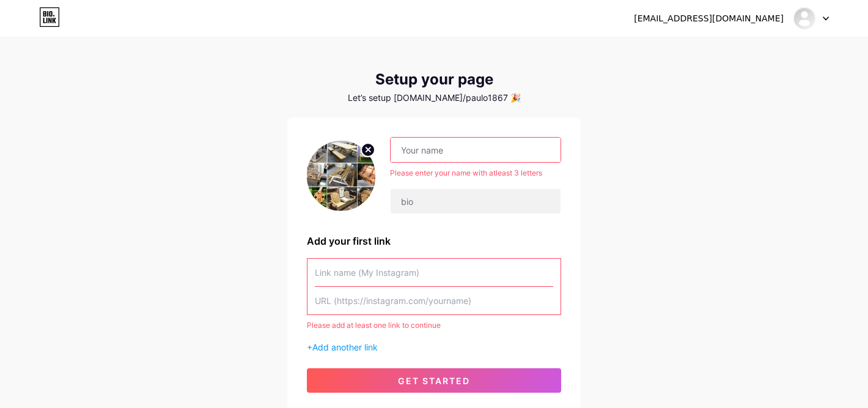 The width and height of the screenshot is (868, 408). Describe the element at coordinates (805, 19) in the screenshot. I see `img: paulo1867` at that location.